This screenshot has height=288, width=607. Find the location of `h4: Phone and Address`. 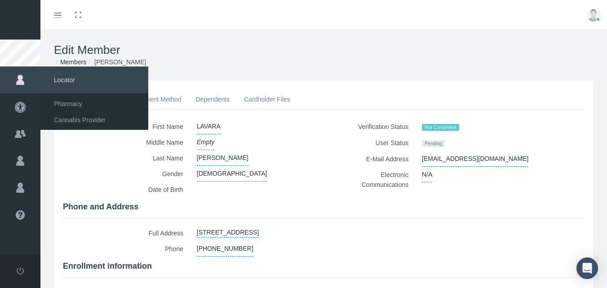

h4: Phone and Address is located at coordinates (323, 207).